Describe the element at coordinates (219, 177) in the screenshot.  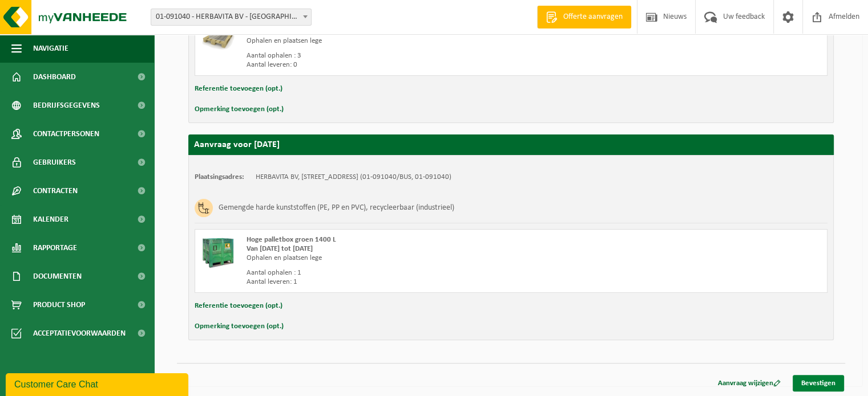
I see `strong: Plaatsingsadres:` at that location.